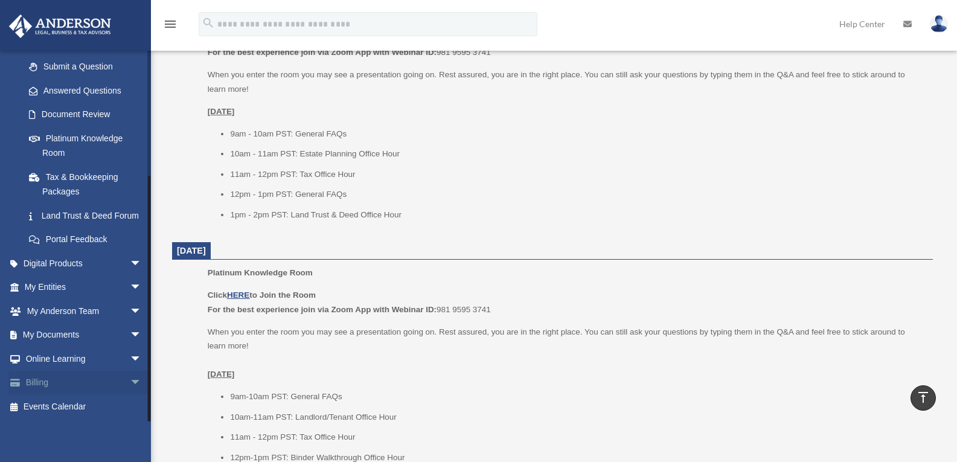  I want to click on i: search, so click(208, 23).